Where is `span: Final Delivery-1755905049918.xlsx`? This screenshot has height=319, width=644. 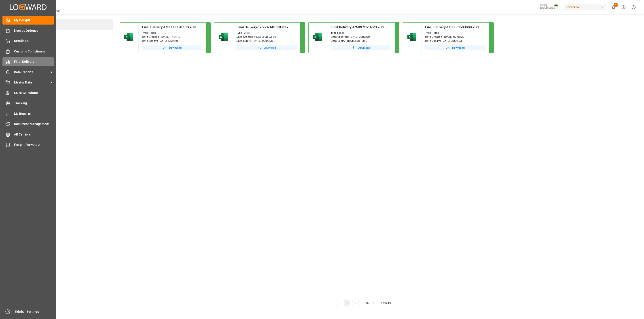 span: Final Delivery-1755905049918.xlsx is located at coordinates (169, 27).